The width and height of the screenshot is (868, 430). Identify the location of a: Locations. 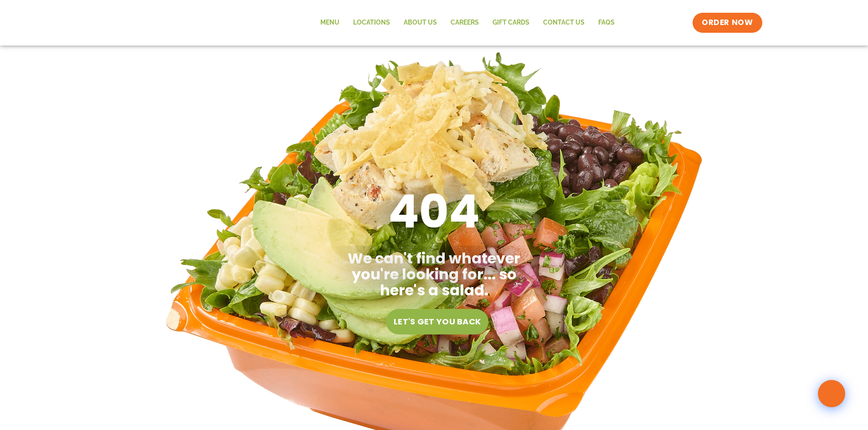
(372, 23).